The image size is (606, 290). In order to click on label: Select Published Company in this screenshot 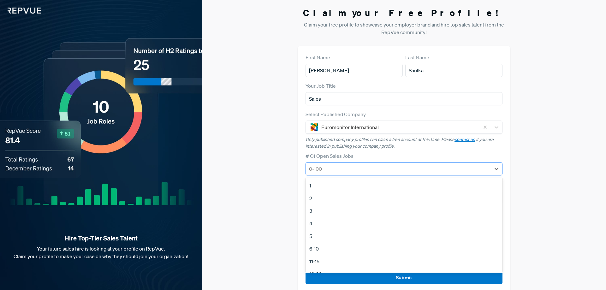, I will do `click(336, 114)`.